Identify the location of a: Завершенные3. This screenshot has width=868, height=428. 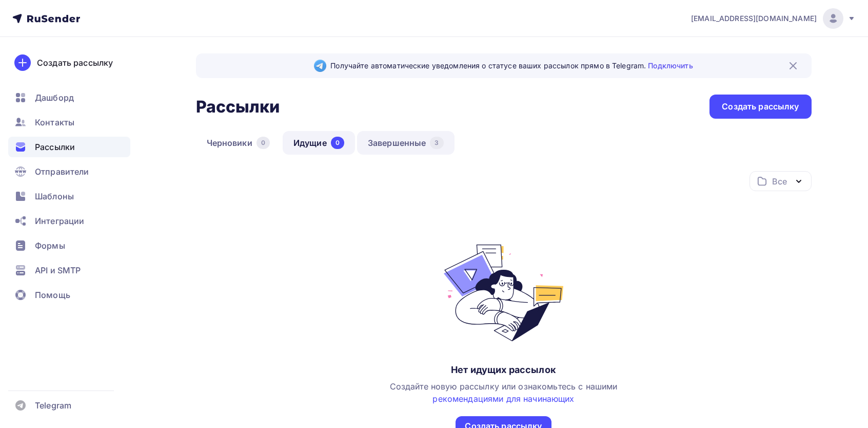
(406, 142).